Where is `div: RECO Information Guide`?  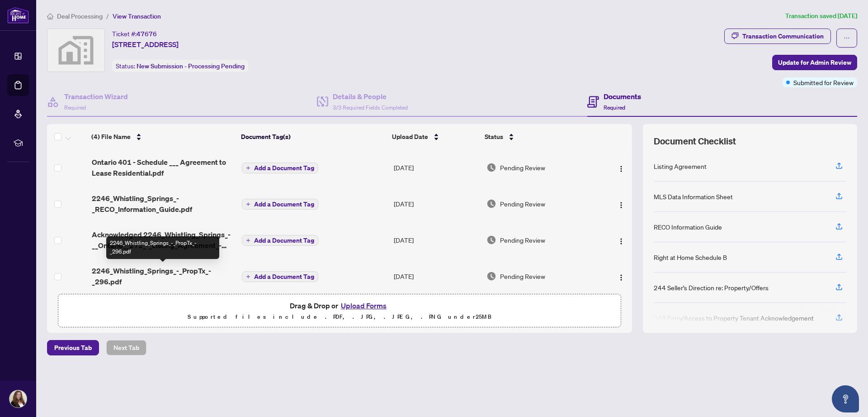
div: RECO Information Guide is located at coordinates (688, 227).